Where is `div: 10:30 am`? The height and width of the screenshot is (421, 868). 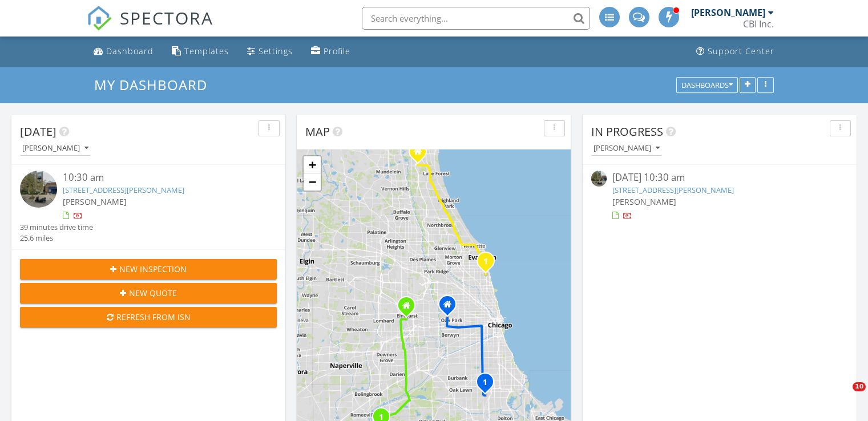
div: 10:30 am is located at coordinates (159, 177).